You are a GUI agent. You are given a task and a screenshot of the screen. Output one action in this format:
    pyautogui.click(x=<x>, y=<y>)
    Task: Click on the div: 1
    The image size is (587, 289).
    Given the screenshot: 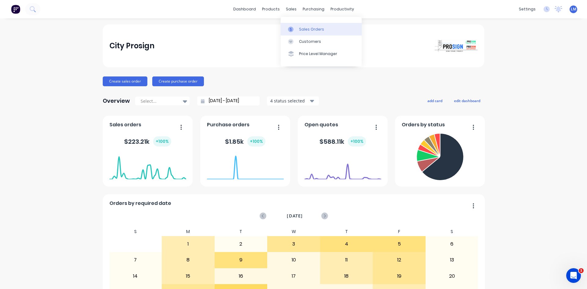 What is the action you would take?
    pyautogui.click(x=188, y=244)
    